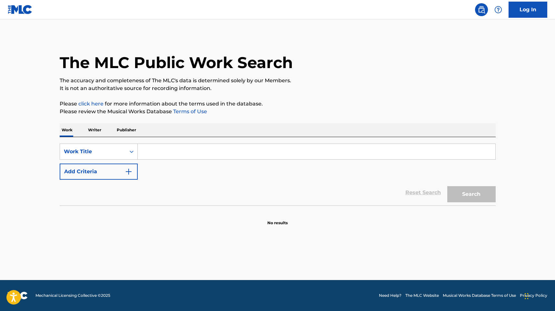 The width and height of the screenshot is (555, 311). I want to click on img: MLC Logo, so click(20, 9).